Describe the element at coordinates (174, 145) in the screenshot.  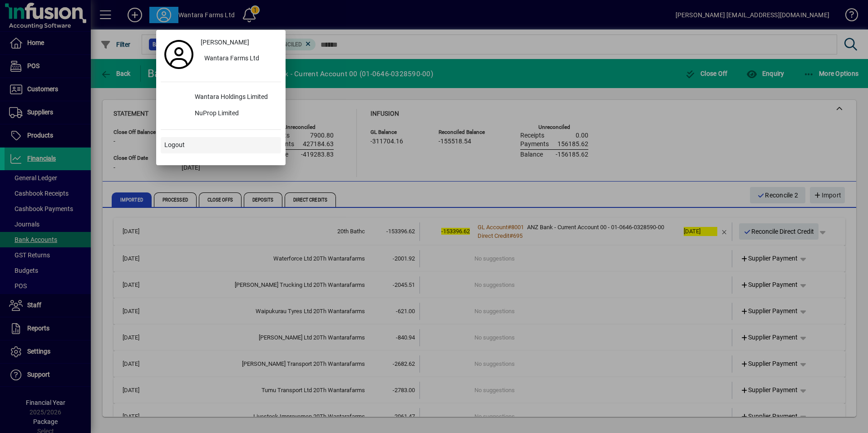
I see `span: Logout` at that location.